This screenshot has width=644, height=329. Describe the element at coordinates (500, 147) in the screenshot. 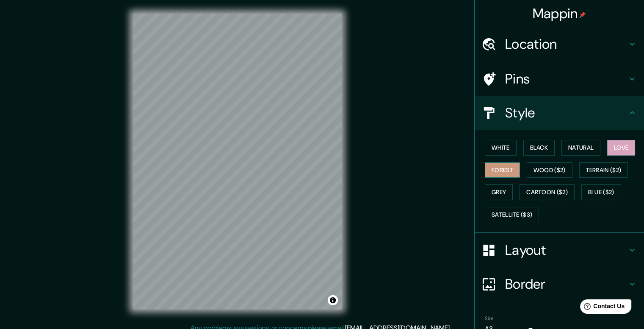

I see `button: White` at that location.